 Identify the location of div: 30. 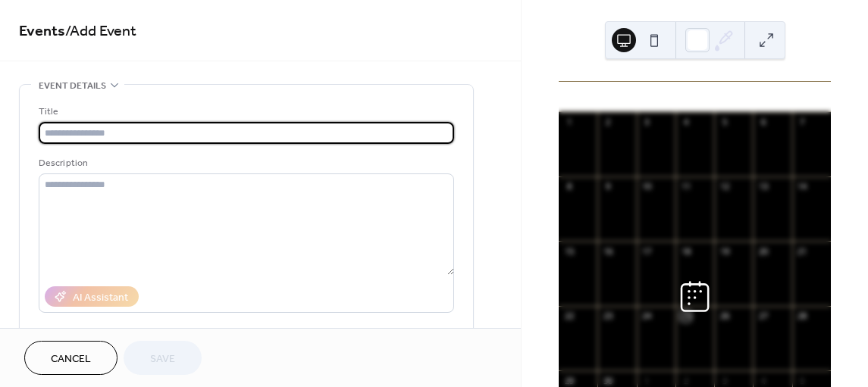
(608, 381).